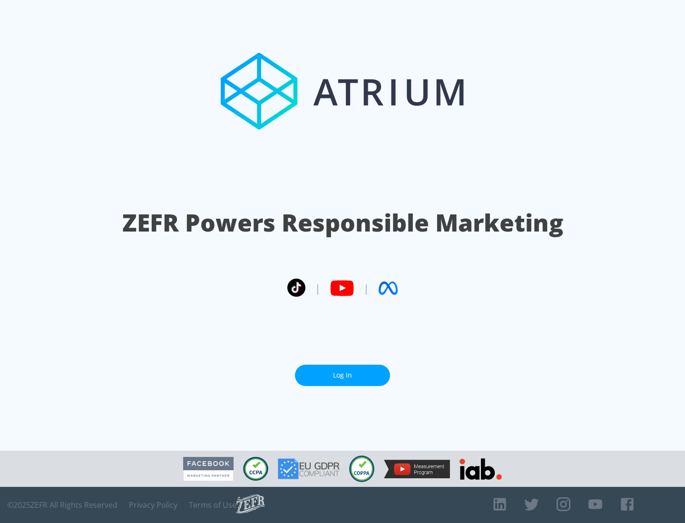 The image size is (685, 523). Describe the element at coordinates (417, 469) in the screenshot. I see `img: YouTube Measurement Program` at that location.